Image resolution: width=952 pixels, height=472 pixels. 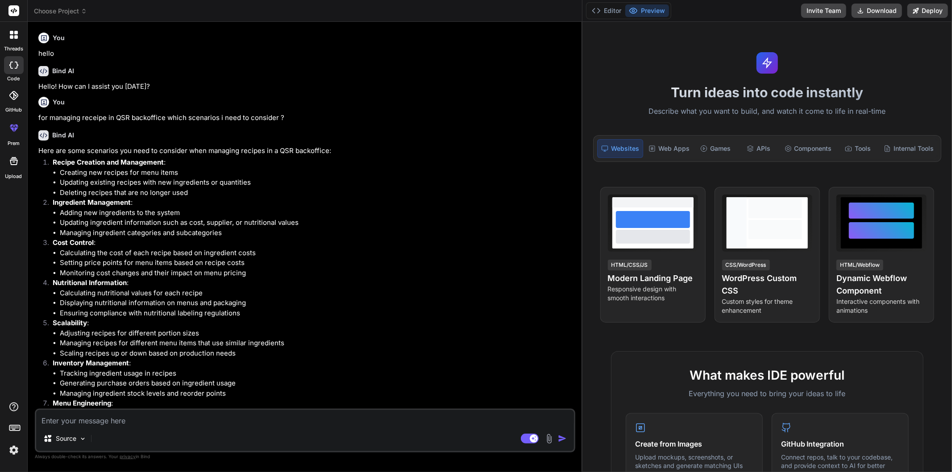 I want to click on div: Games, so click(x=715, y=149).